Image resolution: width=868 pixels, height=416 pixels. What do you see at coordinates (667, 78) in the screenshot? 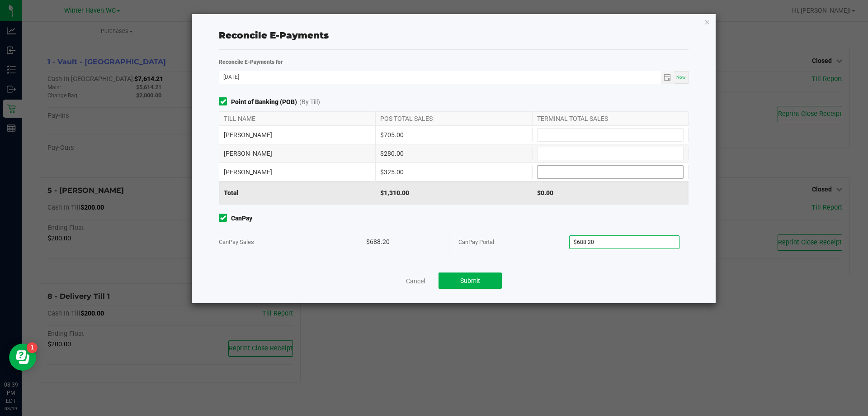
I see `span: Toggle calendar` at bounding box center [667, 78].